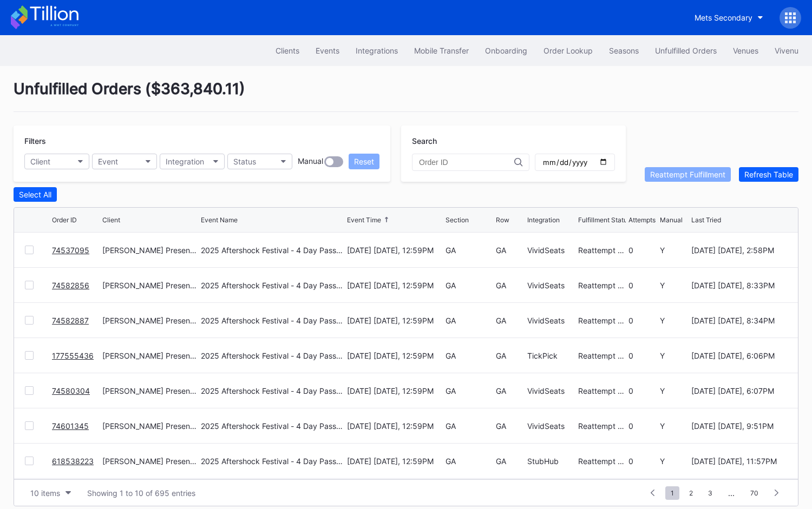 The width and height of the screenshot is (812, 509). What do you see at coordinates (567, 50) in the screenshot?
I see `a: Order Lookup` at bounding box center [567, 50].